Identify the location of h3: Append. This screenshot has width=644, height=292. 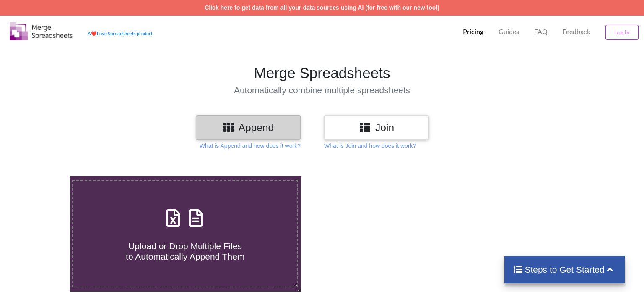
(248, 127).